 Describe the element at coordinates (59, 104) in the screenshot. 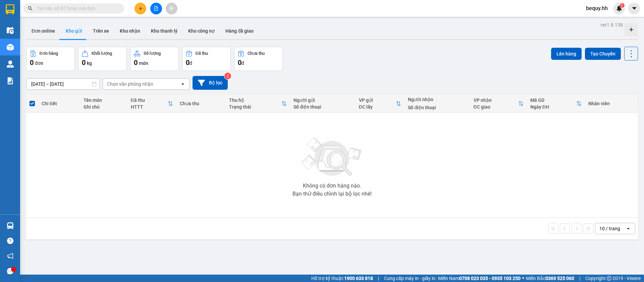

I see `div: Chi tiết` at that location.